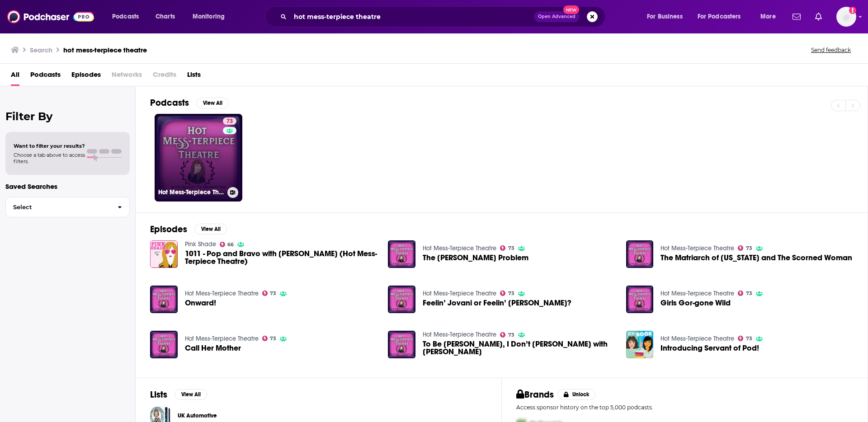 This screenshot has height=422, width=868. Describe the element at coordinates (127, 76) in the screenshot. I see `span: Networks` at that location.